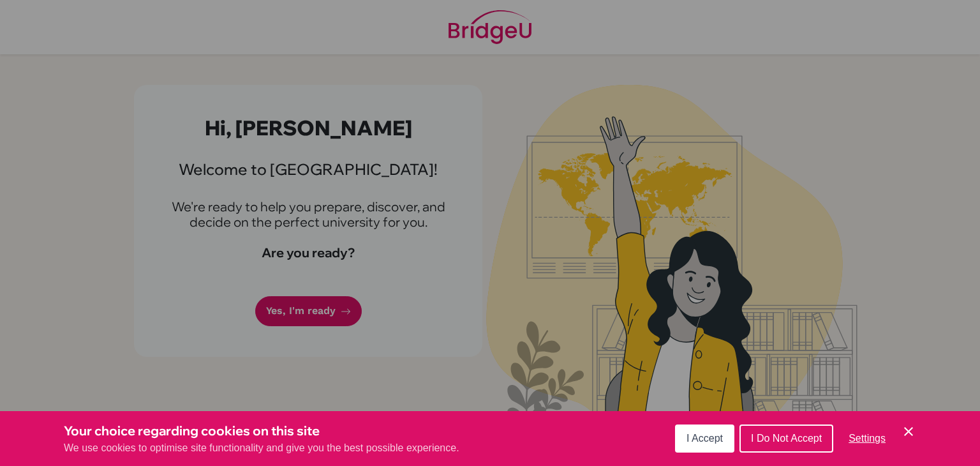 The image size is (980, 466). What do you see at coordinates (908, 431) in the screenshot?
I see `button: Save and close` at bounding box center [908, 431].